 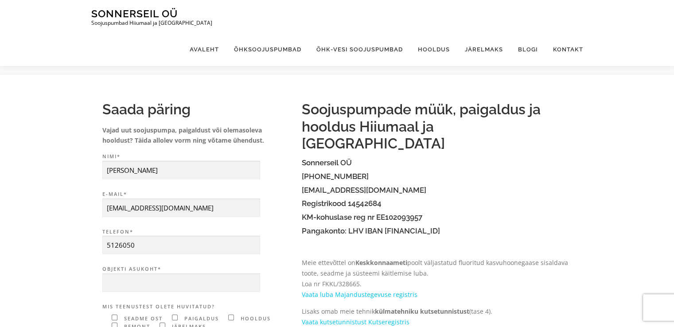 What do you see at coordinates (181, 245) in the screenshot?
I see `input: Telefon*` at bounding box center [181, 245].